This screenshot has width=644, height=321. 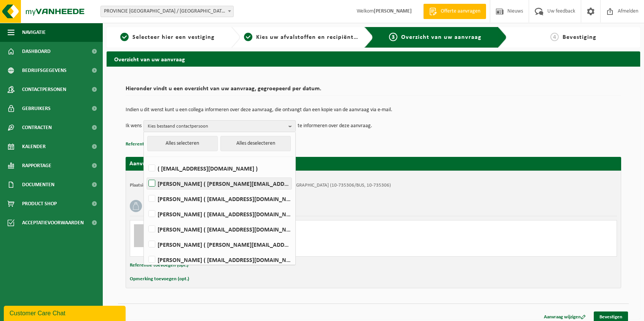 What do you see at coordinates (37, 127) in the screenshot?
I see `span: Contracten` at bounding box center [37, 127].